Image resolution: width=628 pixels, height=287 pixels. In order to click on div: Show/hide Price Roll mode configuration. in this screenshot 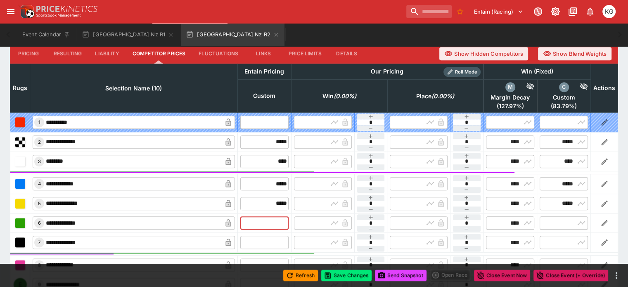, I will do `click(462, 72)`.